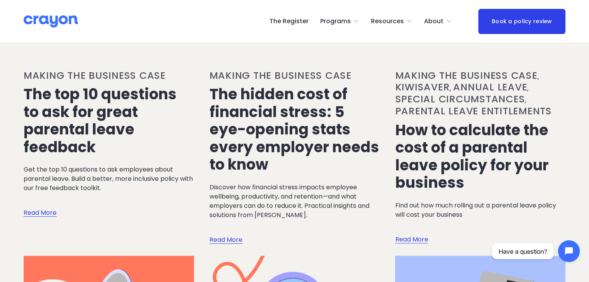 The height and width of the screenshot is (282, 589). Describe the element at coordinates (422, 87) in the screenshot. I see `a: KiwiSaver` at that location.